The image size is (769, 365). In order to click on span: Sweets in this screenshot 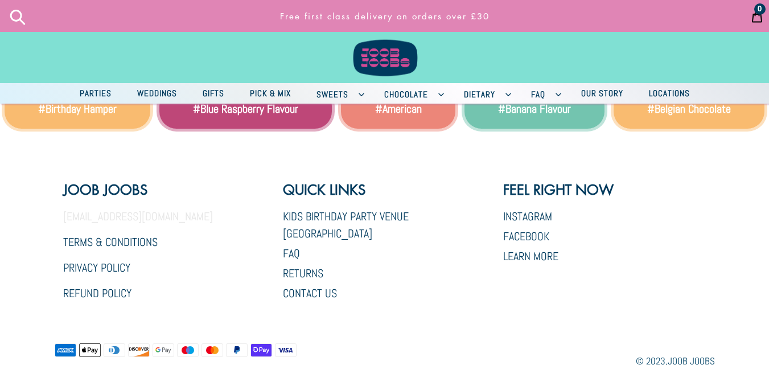, I will do `click(332, 94)`.